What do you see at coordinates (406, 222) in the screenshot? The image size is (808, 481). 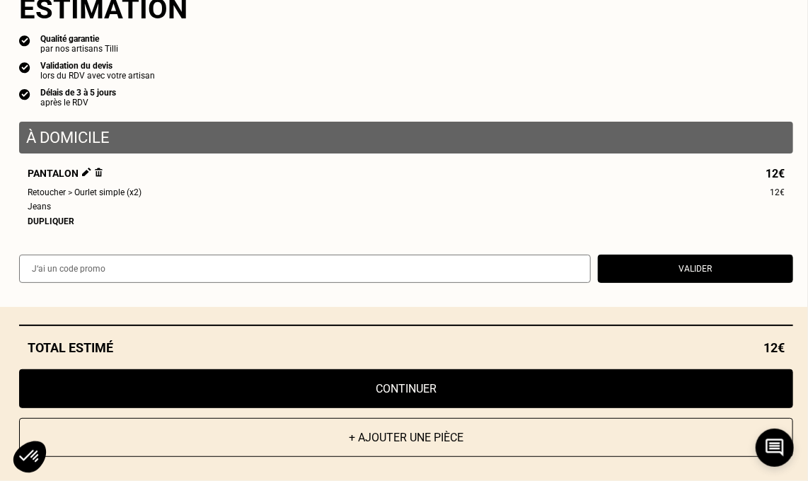 I see `div: Dupliquer` at bounding box center [406, 222].